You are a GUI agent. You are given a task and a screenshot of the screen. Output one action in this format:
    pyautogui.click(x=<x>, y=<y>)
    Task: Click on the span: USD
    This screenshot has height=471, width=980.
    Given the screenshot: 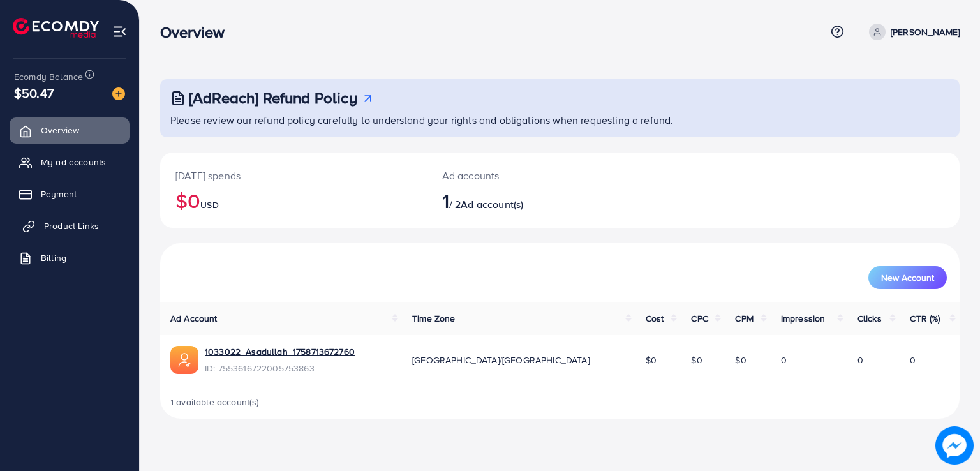 What is the action you would take?
    pyautogui.click(x=209, y=205)
    